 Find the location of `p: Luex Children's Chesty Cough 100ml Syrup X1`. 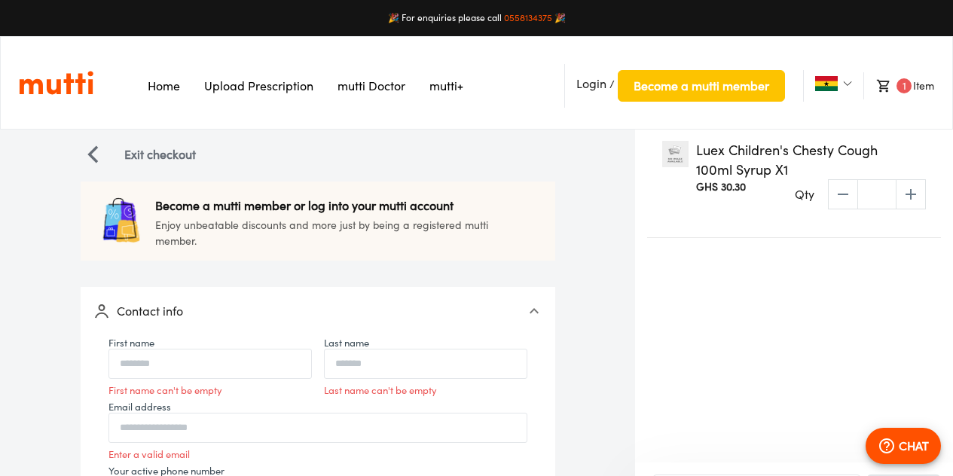

p: Luex Children's Chesty Cough 100ml Syrup X1 is located at coordinates (800, 160).